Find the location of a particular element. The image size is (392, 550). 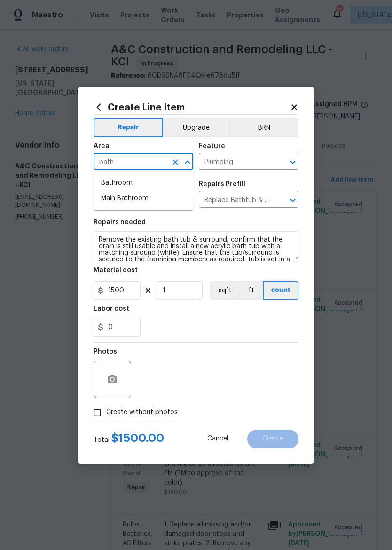

button: Repair is located at coordinates (127, 127).